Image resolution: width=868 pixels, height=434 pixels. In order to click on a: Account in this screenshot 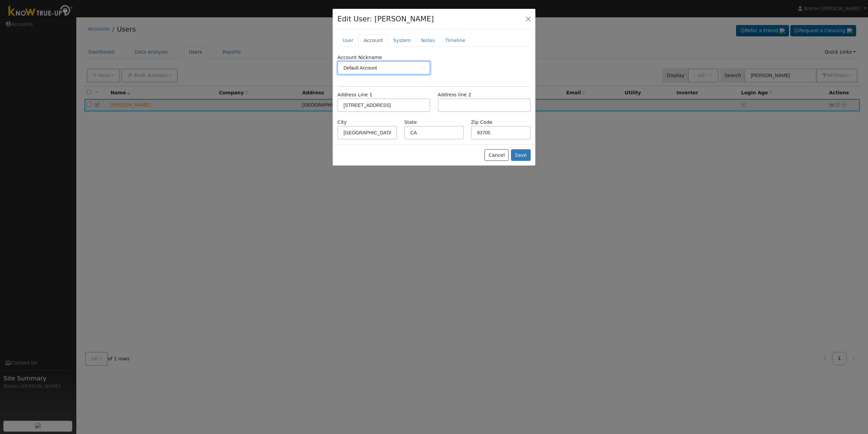, I will do `click(373, 40)`.